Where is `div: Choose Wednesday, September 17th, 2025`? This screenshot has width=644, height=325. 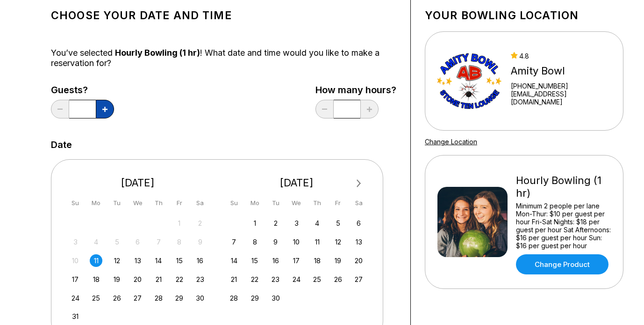
div: Choose Wednesday, September 17th, 2025 is located at coordinates (296, 260).